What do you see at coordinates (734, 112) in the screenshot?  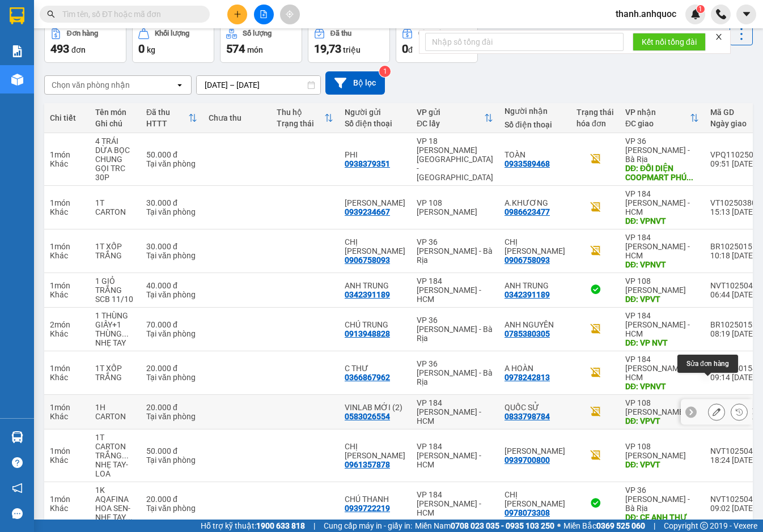 I see `div: Mã GD` at bounding box center [734, 112].